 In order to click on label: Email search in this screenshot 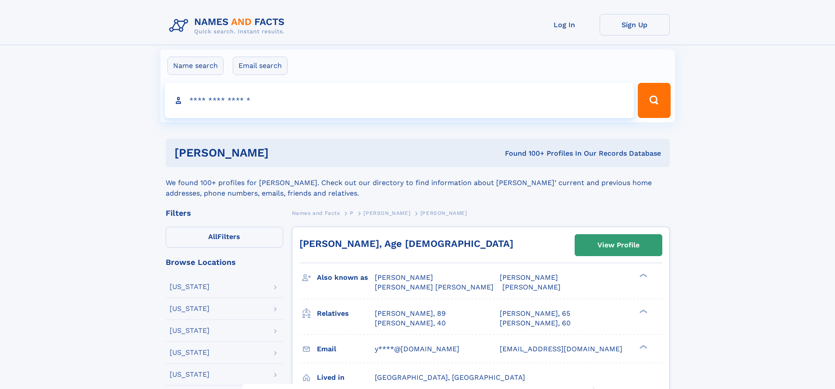, I will do `click(260, 66)`.